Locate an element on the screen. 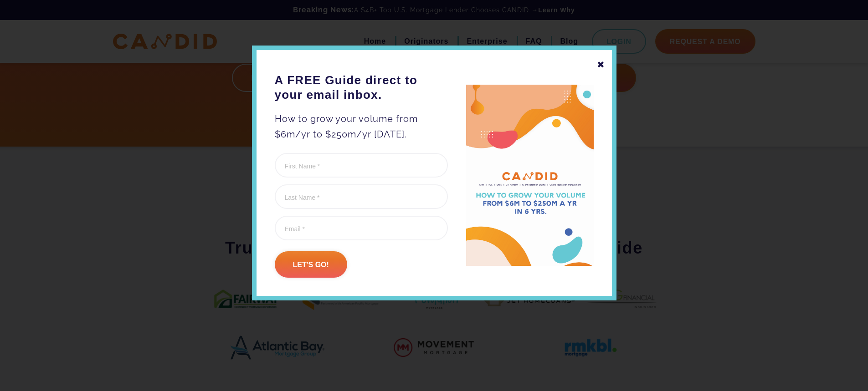 The height and width of the screenshot is (391, 868). h3: A FREE Guide direct to your email inbox. is located at coordinates (361, 87).